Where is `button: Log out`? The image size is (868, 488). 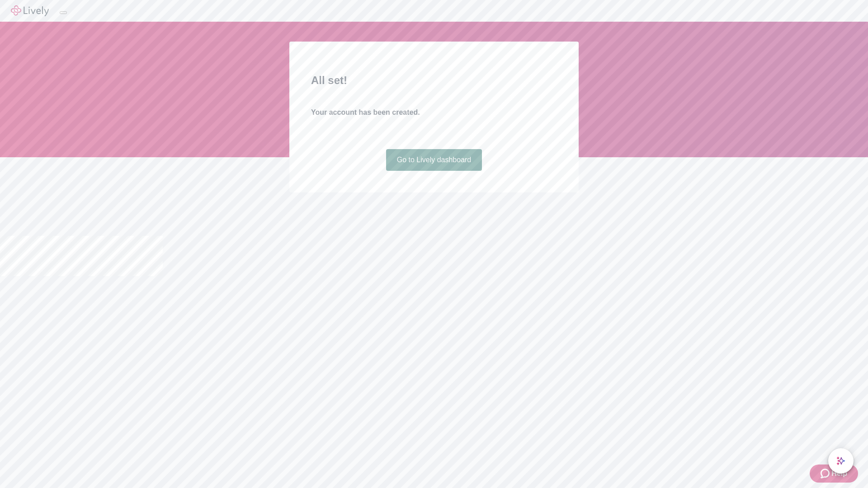 button: Log out is located at coordinates (63, 13).